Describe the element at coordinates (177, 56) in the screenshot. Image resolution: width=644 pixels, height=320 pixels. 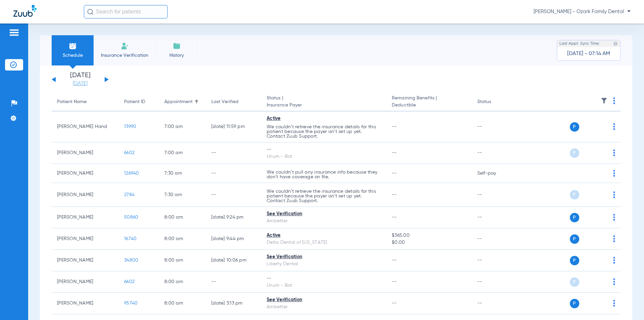
I see `span: History` at that location.